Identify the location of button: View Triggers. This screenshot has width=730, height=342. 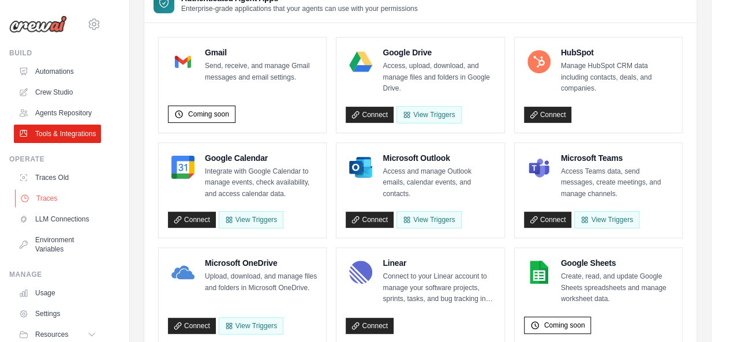
(251, 220).